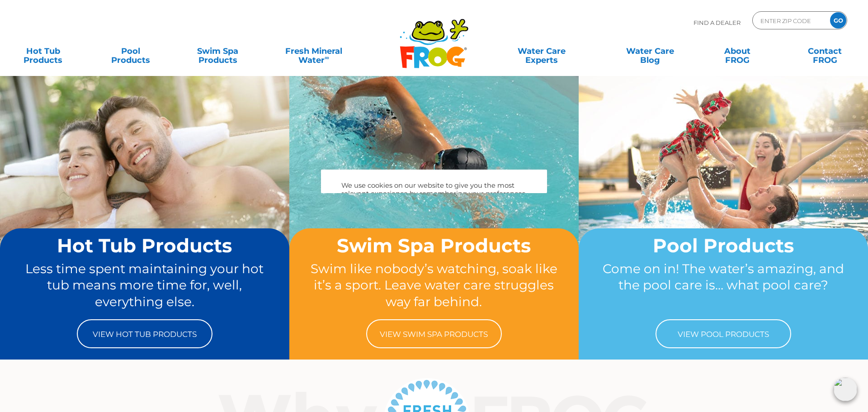  Describe the element at coordinates (145, 285) in the screenshot. I see `p: Less time spent maintaining your hot tub means more time for, well, everything else.` at that location.